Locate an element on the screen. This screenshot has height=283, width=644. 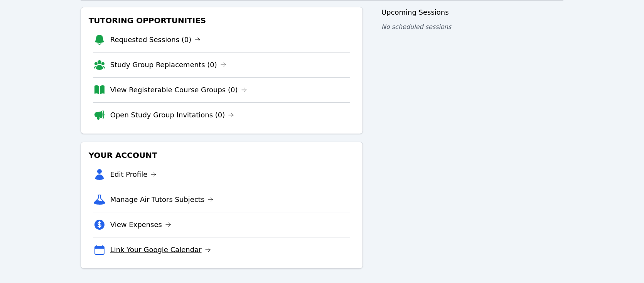
a: Study Group Replacements (0) is located at coordinates (168, 65).